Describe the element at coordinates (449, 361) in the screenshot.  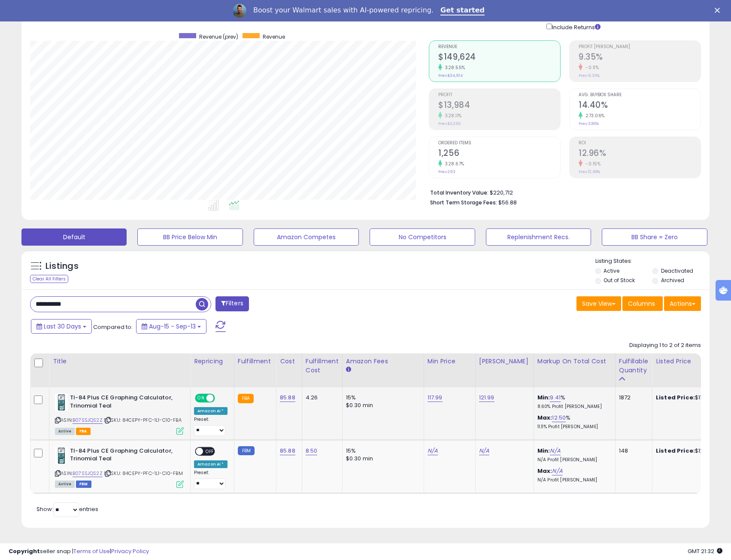
I see `div: Min Price` at that location.